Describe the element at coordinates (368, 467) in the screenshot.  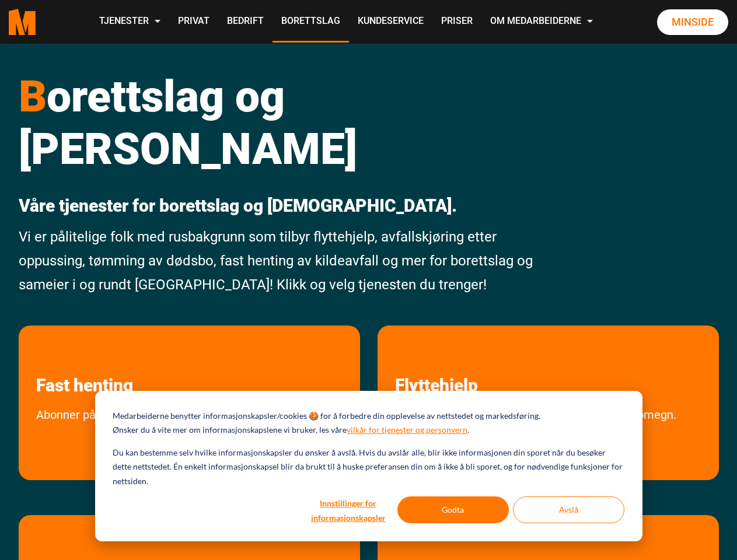
I see `p: Du kan bestemme selv hvilke informasjonskapsler du ønsker å avslå. Hvis du avslår alle, blir ikke...` at that location.